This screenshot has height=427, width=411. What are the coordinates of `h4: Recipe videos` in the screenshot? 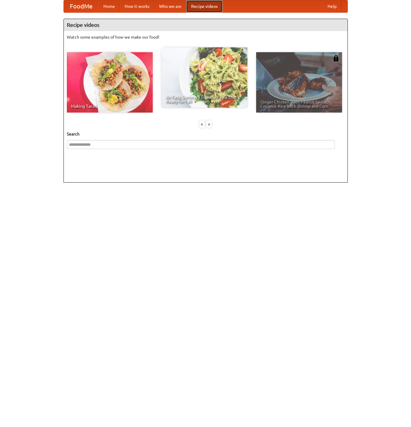 It's located at (205, 25).